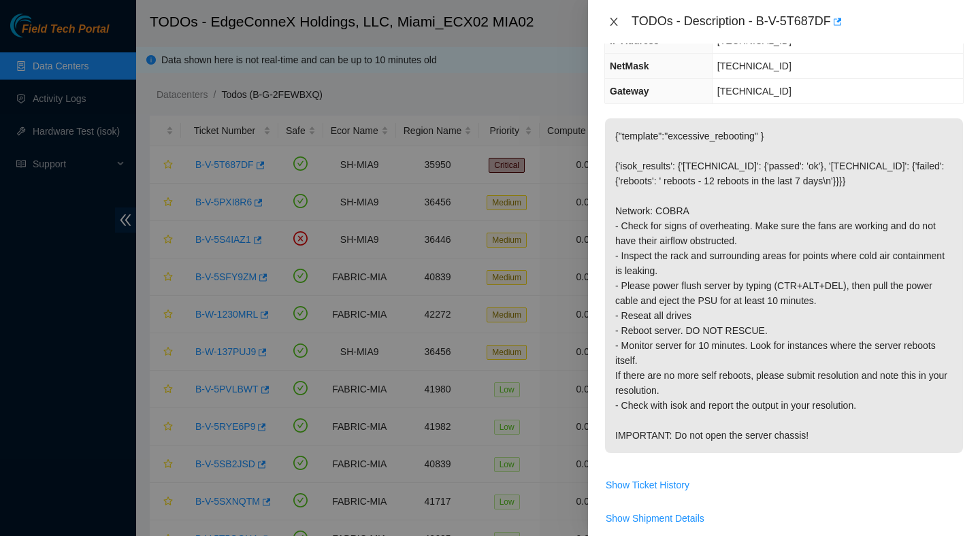 This screenshot has width=980, height=536. What do you see at coordinates (797, 22) in the screenshot?
I see `div: TODOs - Description - B-V-5T687DF` at bounding box center [797, 22].